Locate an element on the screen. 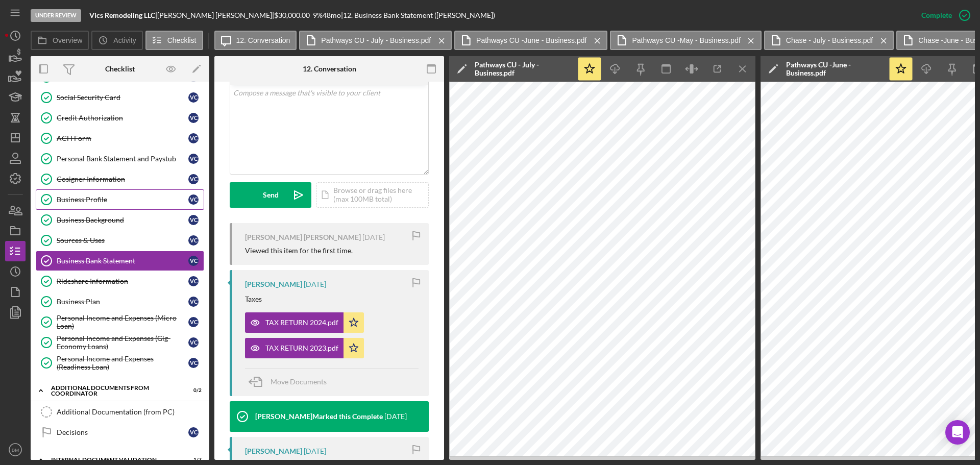  div: TAX RETURN 2023.pdf is located at coordinates (302, 348).